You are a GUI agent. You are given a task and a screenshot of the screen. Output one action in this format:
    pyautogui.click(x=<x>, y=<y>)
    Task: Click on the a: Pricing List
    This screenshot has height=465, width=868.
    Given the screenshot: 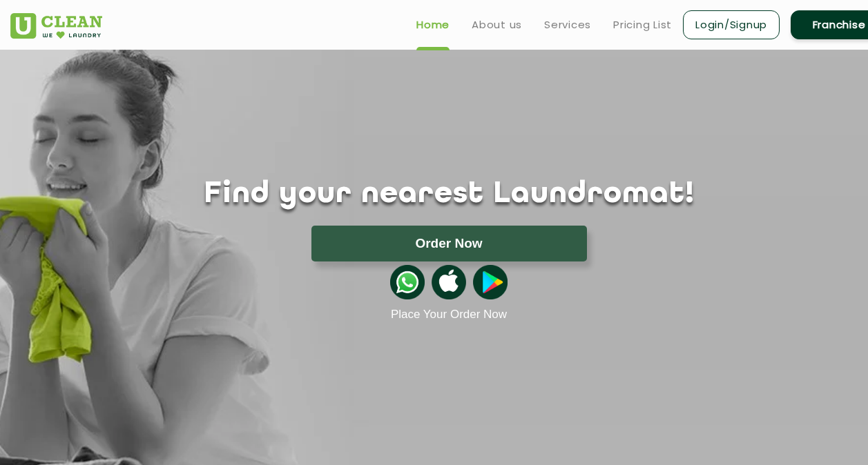 What is the action you would take?
    pyautogui.click(x=643, y=25)
    